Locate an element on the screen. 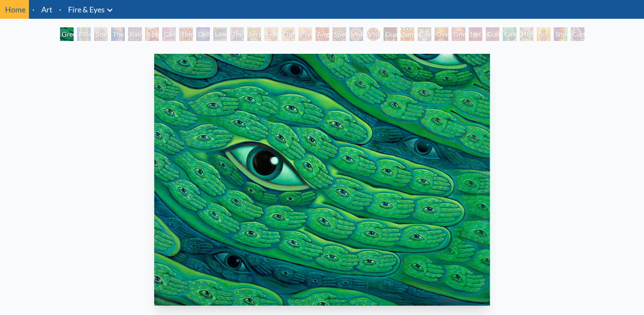 The width and height of the screenshot is (644, 315). div: Higher Vision is located at coordinates (527, 34).